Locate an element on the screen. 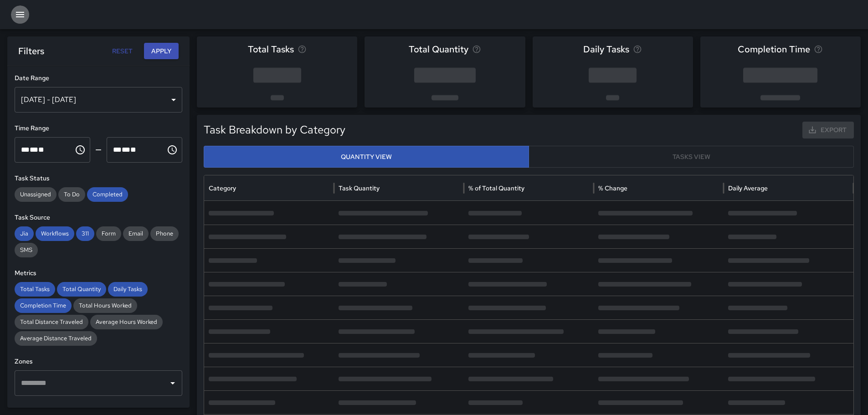 The width and height of the screenshot is (868, 415). span: Unassigned is located at coordinates (36, 195).